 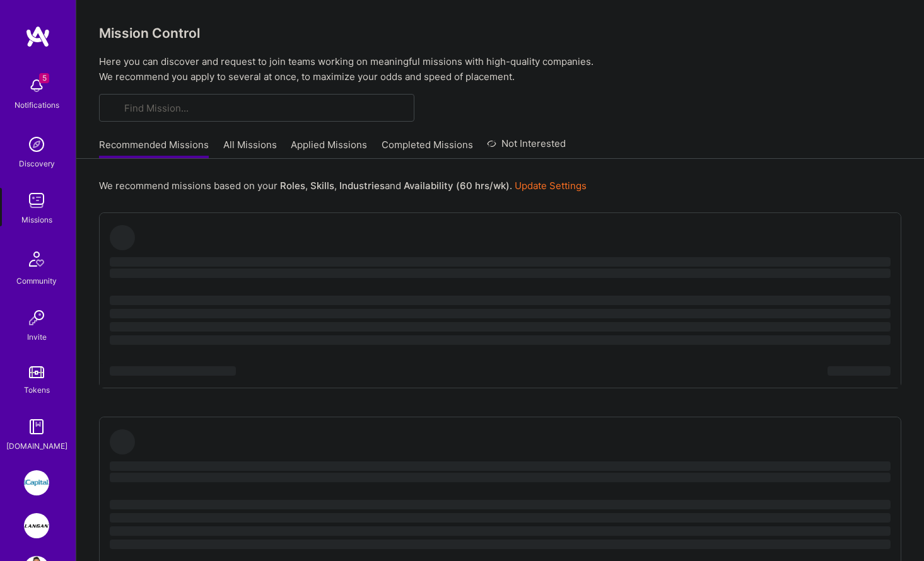 What do you see at coordinates (37, 280) in the screenshot?
I see `div: Community` at bounding box center [37, 280].